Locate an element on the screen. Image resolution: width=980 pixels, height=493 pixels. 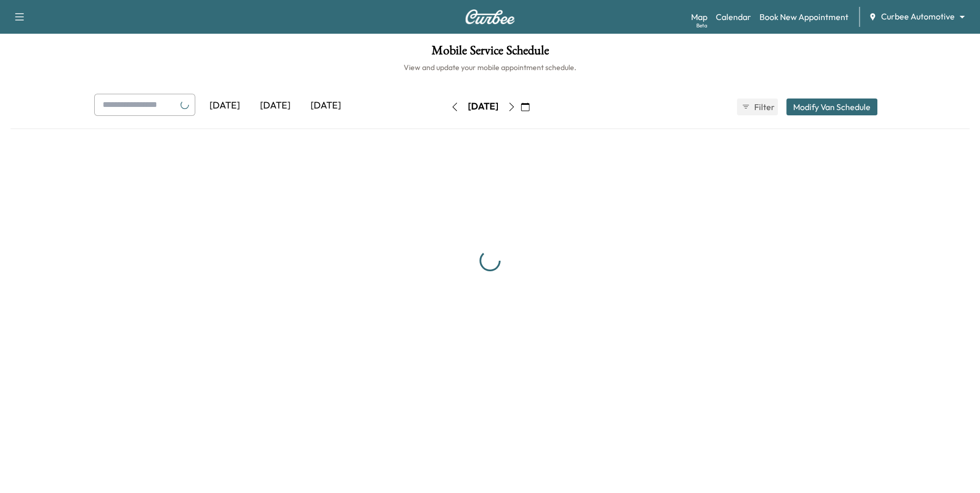
a: MapBeta is located at coordinates (699, 17).